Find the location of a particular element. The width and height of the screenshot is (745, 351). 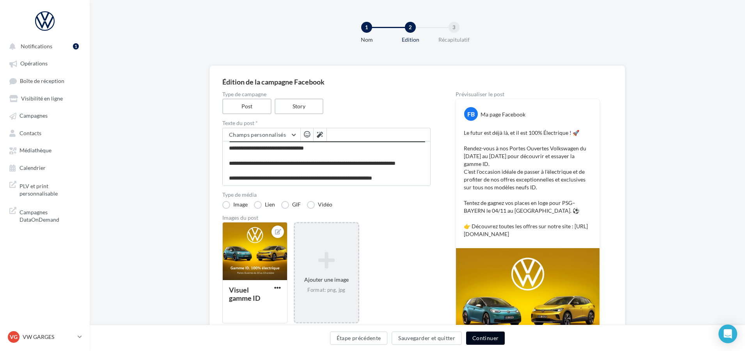

span: Visibilité en ligne is located at coordinates (42, 98).